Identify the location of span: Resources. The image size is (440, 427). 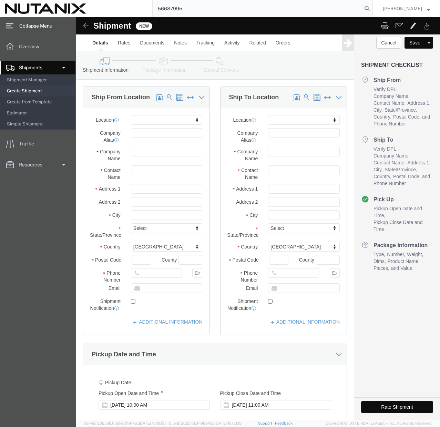
(33, 165).